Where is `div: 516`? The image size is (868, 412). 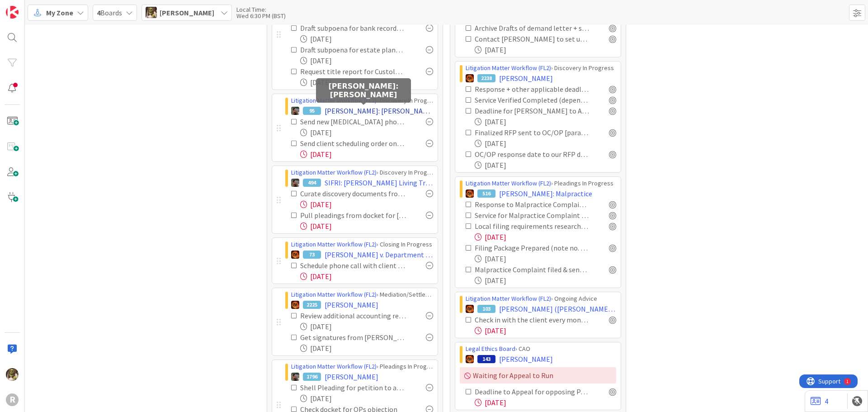
div: 516 is located at coordinates (486, 194).